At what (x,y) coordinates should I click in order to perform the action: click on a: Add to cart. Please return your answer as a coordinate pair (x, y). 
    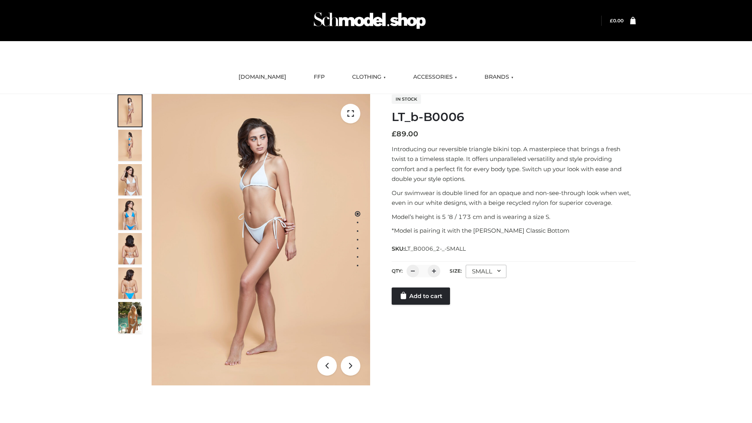
    Looking at the image, I should click on (421, 296).